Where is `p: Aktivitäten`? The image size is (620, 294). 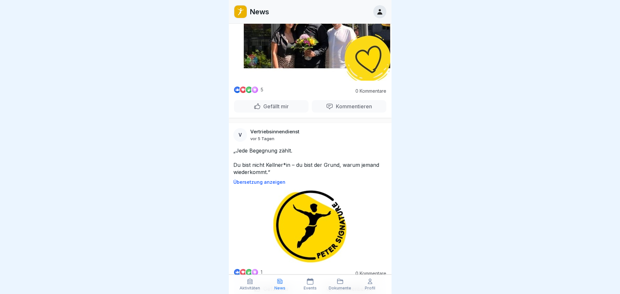
p: Aktivitäten is located at coordinates (250, 288).